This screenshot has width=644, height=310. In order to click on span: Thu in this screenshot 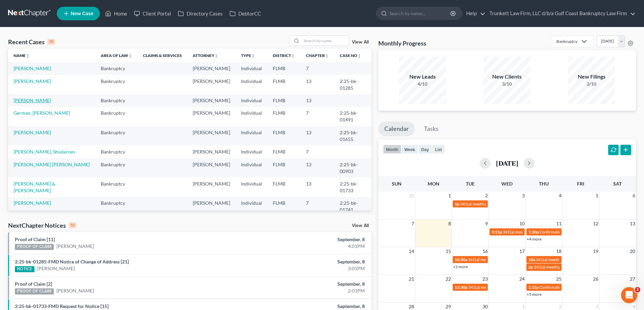, I will do `click(543, 184)`.